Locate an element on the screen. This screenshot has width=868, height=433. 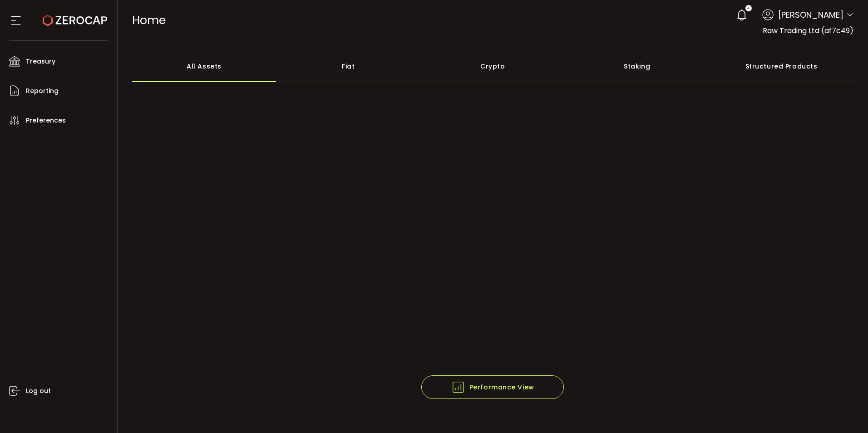
span: Home is located at coordinates (149, 20).